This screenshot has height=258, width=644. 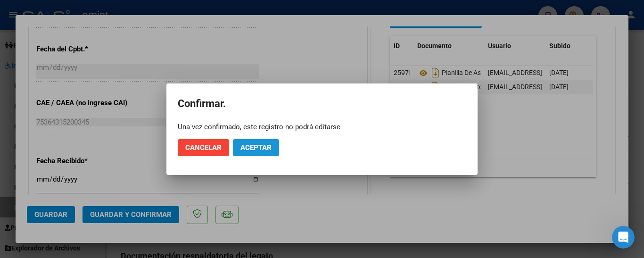 I want to click on button: Aceptar, so click(x=256, y=147).